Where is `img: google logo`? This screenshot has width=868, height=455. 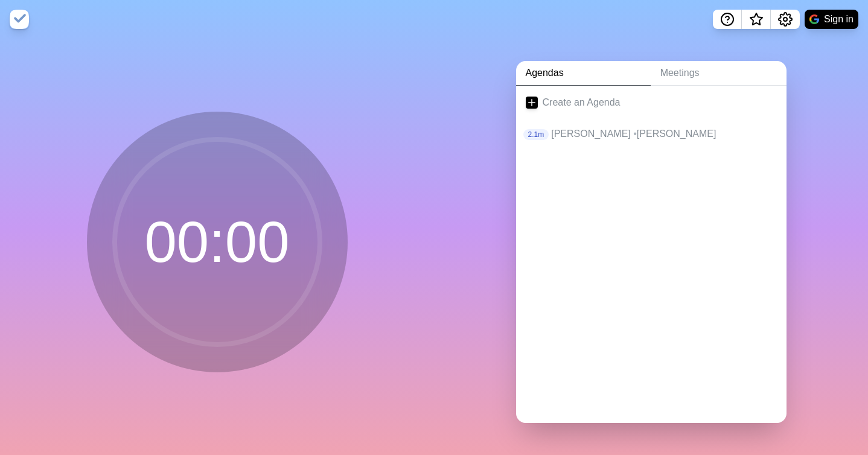 img: google logo is located at coordinates (815, 19).